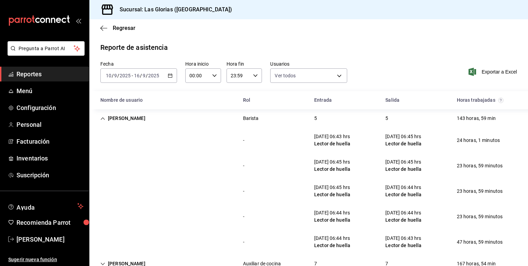 This screenshot has width=528, height=266. What do you see at coordinates (493, 72) in the screenshot?
I see `span: Exportar a Excel` at bounding box center [493, 72].